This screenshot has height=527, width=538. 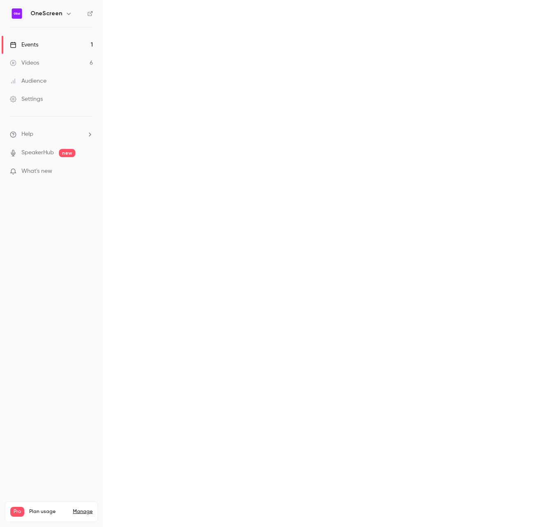 What do you see at coordinates (51, 134) in the screenshot?
I see `li: help-dropdown-opener` at bounding box center [51, 134].